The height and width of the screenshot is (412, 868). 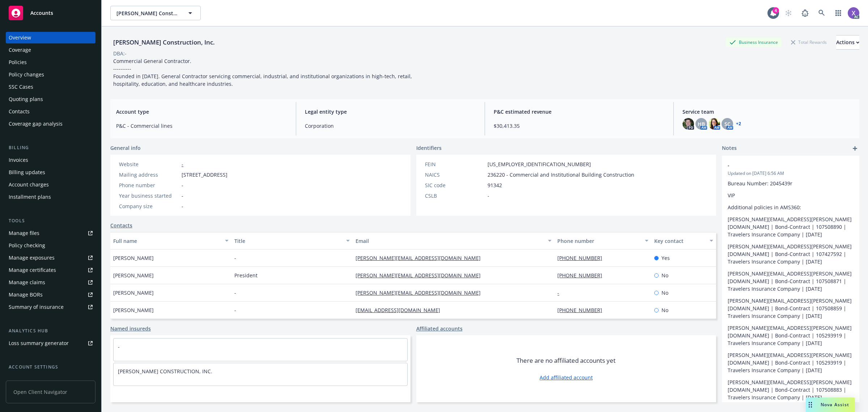 I want to click on div: Contacts, so click(x=19, y=111).